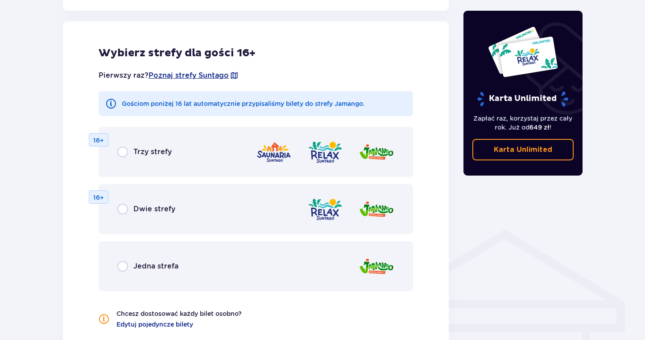 This screenshot has width=645, height=340. I want to click on h2: Wybierz strefy dla gości 16+, so click(256, 53).